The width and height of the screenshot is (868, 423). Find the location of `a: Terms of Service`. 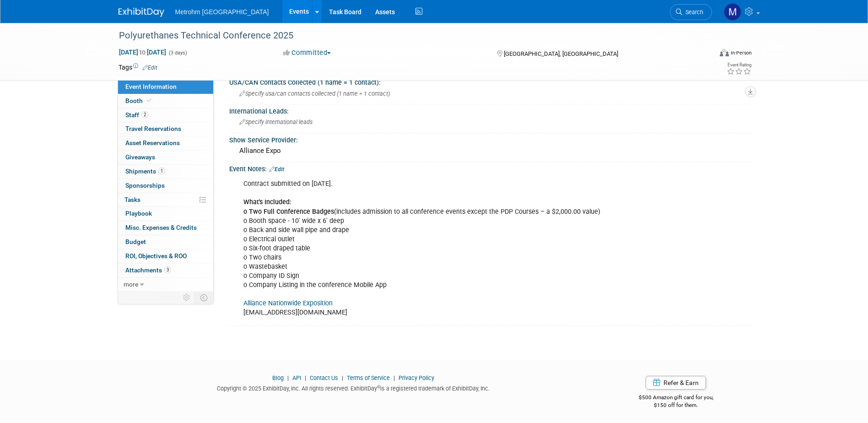

a: Terms of Service is located at coordinates (369, 378).